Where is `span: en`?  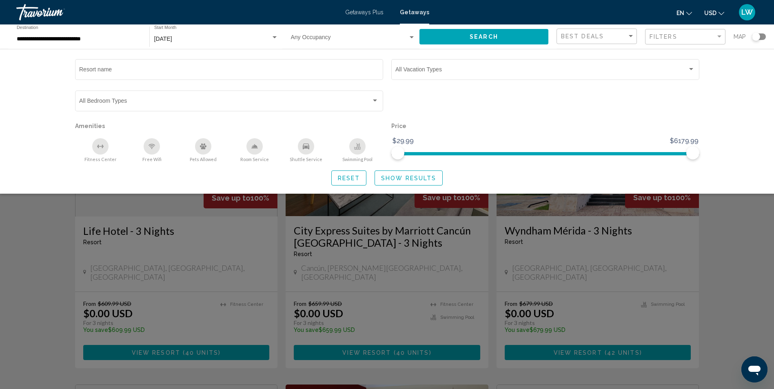
span: en is located at coordinates (680, 13).